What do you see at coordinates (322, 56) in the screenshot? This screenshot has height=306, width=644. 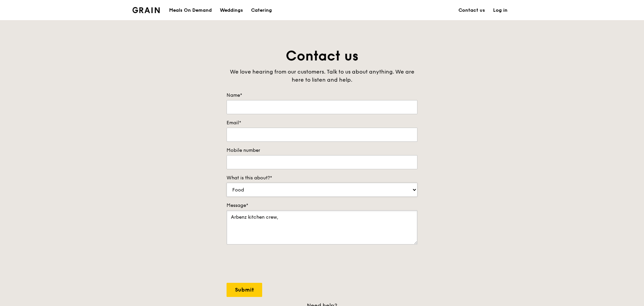 I see `h1: Contact us` at bounding box center [322, 56].